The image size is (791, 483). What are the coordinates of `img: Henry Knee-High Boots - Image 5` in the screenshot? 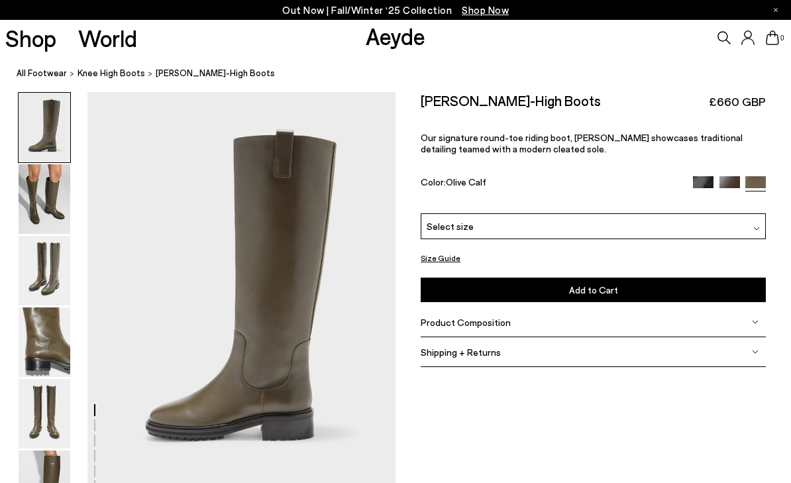 It's located at (44, 413).